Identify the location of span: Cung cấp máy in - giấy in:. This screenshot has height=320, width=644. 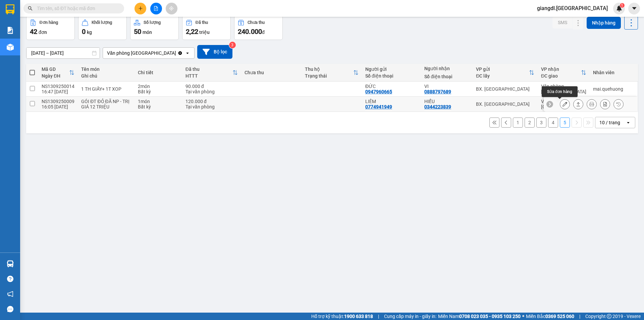
(410, 316).